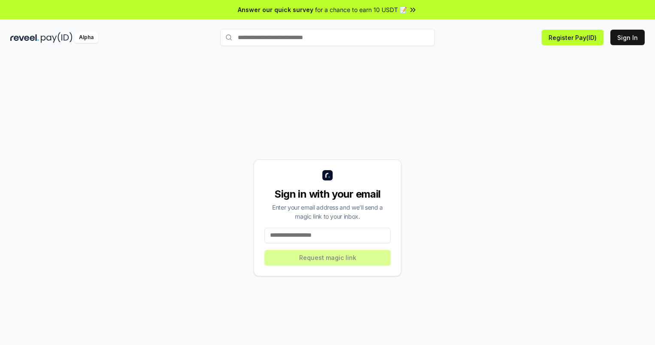 The image size is (655, 345). I want to click on div: Alpha, so click(86, 37).